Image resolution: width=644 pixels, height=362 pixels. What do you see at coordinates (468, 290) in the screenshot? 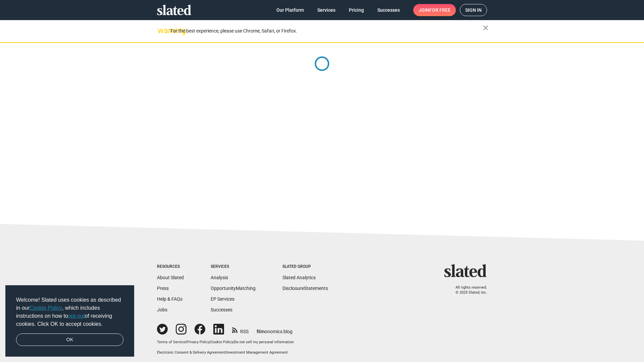
I see `p: All rights reserved. © 2025 Slated, Inc.` at bounding box center [468, 290].